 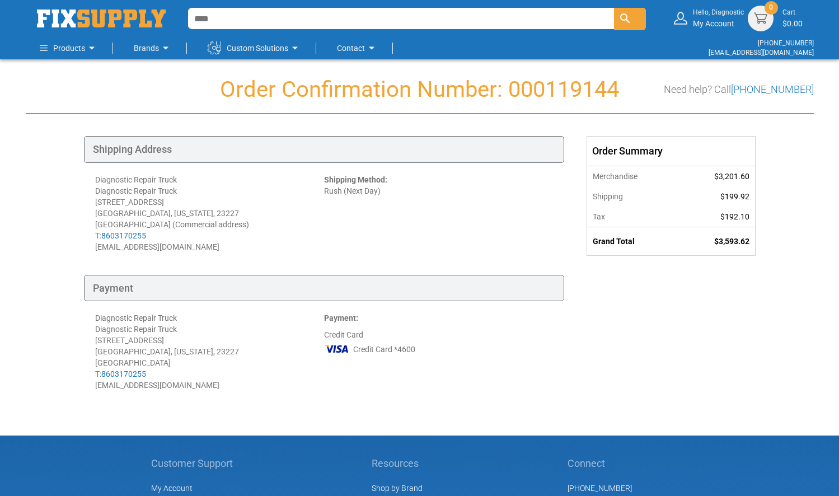 I want to click on a: Shop by Brand, so click(x=397, y=488).